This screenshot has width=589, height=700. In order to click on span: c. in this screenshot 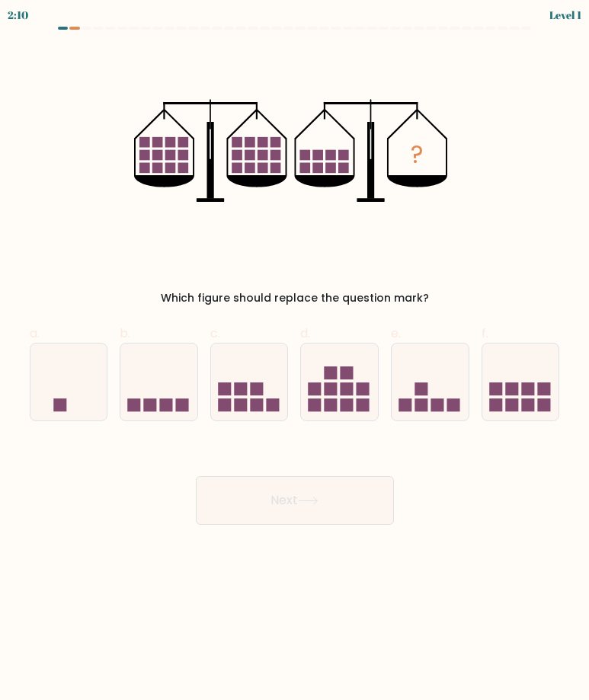, I will do `click(215, 333)`.